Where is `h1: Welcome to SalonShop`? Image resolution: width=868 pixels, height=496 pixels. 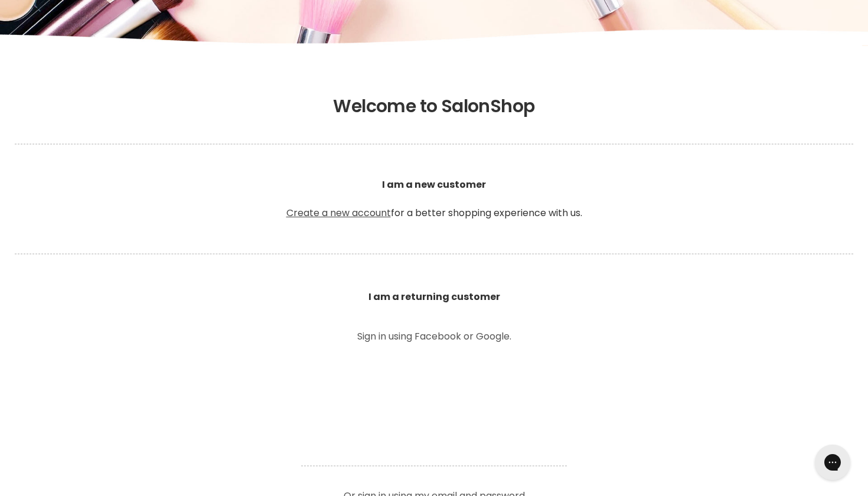 h1: Welcome to SalonShop is located at coordinates (434, 106).